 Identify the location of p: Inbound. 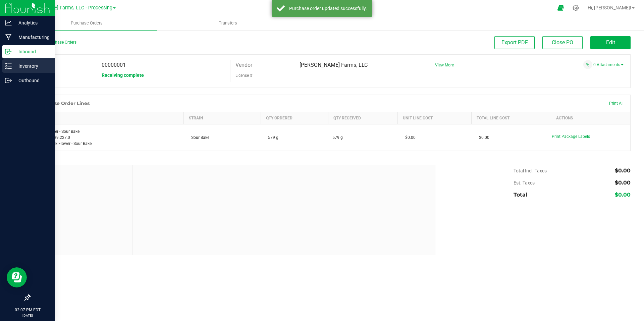
(32, 52).